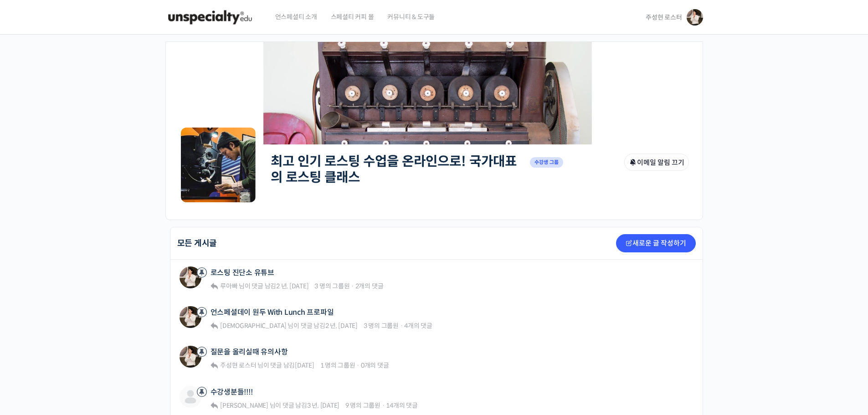 This screenshot has width=868, height=415. What do you see at coordinates (657, 162) in the screenshot?
I see `button: 이메일 알림 끄기` at bounding box center [657, 162].